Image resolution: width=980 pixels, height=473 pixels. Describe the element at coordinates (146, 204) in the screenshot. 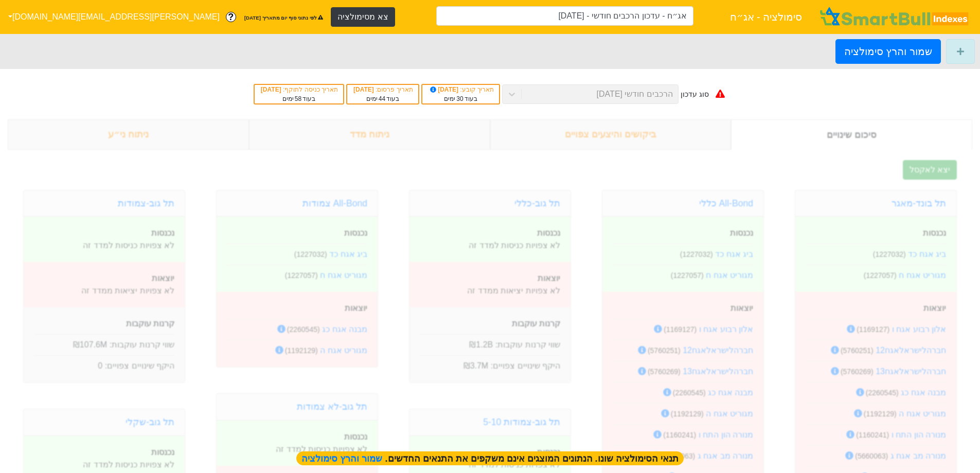

I see `a: תל גוב-צמודות` at that location.